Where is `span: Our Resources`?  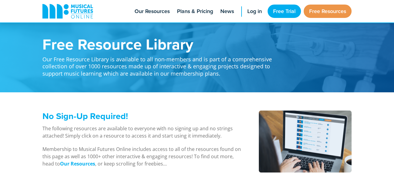 span: Our Resources is located at coordinates (152, 11).